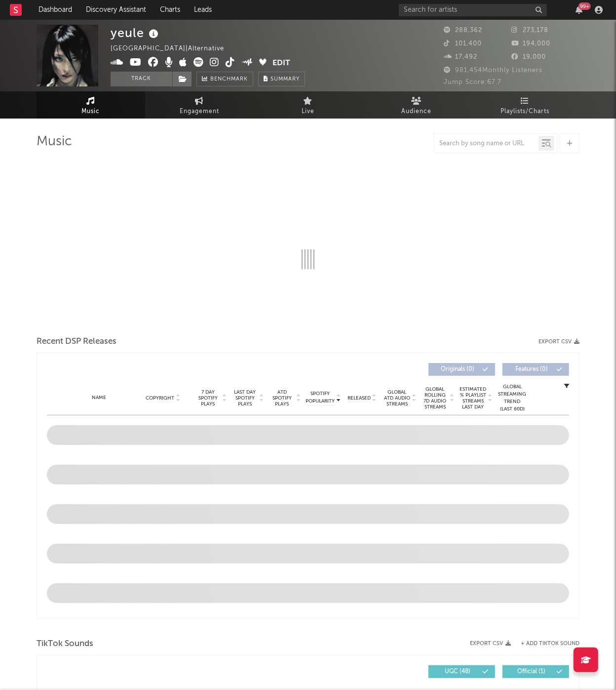 The height and width of the screenshot is (690, 616). What do you see at coordinates (285, 79) in the screenshot?
I see `span: Summary` at bounding box center [285, 79].